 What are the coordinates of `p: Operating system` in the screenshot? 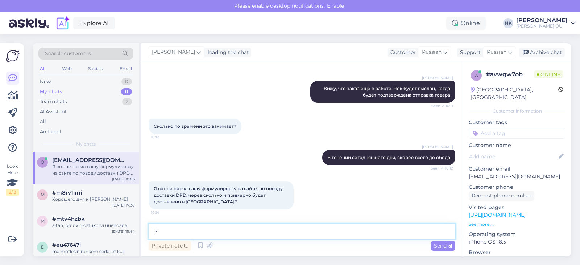 It's located at (517, 234).